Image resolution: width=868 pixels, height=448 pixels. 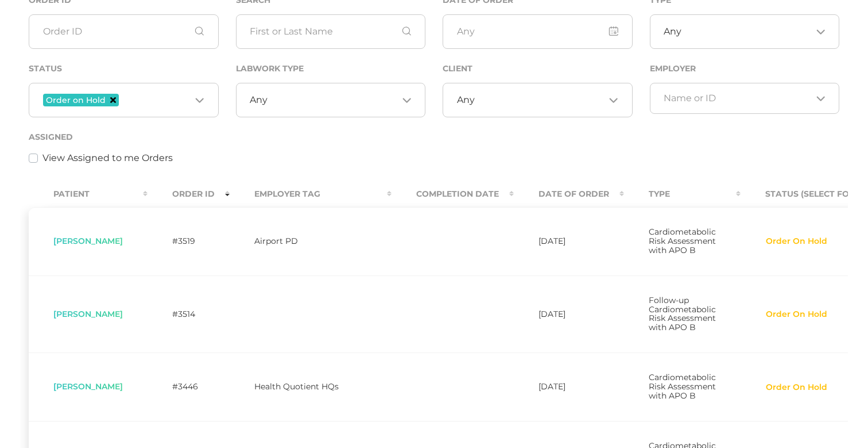 I want to click on th: Employer Tag : activate to sort column ascending, so click(x=311, y=194).